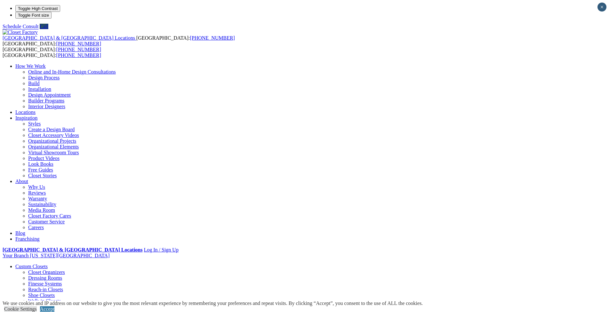 The height and width of the screenshot is (312, 609). What do you see at coordinates (34, 83) in the screenshot?
I see `a: Build` at bounding box center [34, 83].